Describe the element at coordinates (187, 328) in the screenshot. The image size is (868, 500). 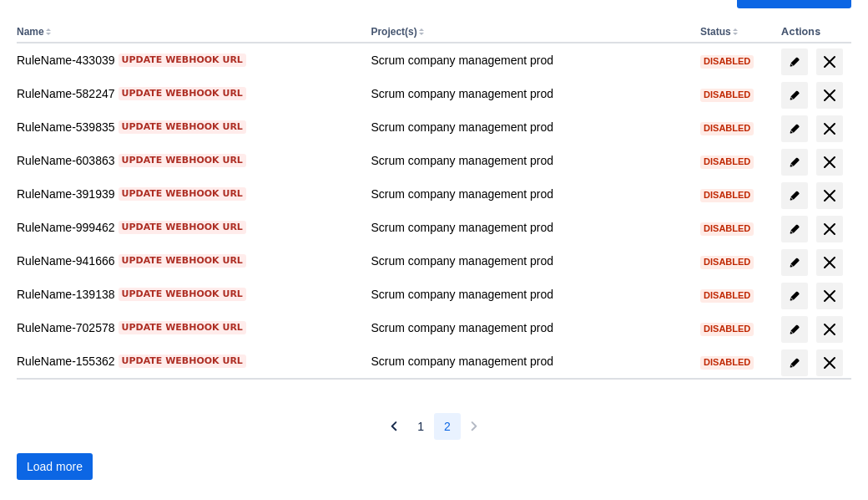
I see `div: RuleName-702578` at that location.